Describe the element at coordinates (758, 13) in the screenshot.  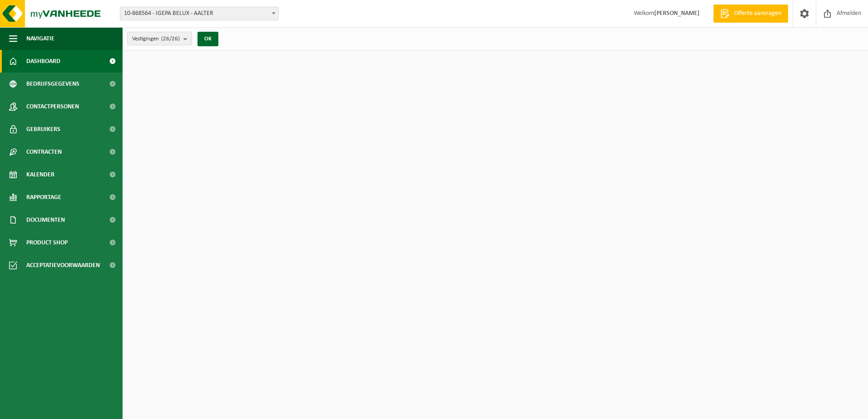
I see `span: Offerte aanvragen` at that location.